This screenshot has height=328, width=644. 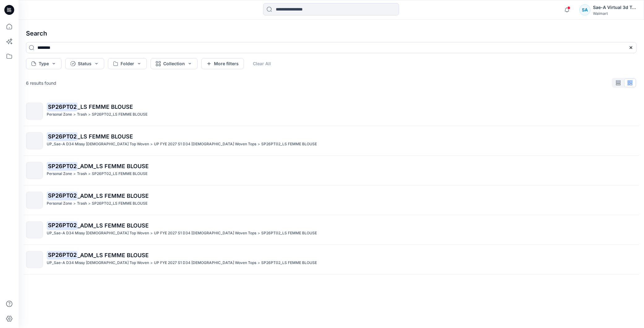 What do you see at coordinates (585, 10) in the screenshot?
I see `div: SA` at bounding box center [585, 10].